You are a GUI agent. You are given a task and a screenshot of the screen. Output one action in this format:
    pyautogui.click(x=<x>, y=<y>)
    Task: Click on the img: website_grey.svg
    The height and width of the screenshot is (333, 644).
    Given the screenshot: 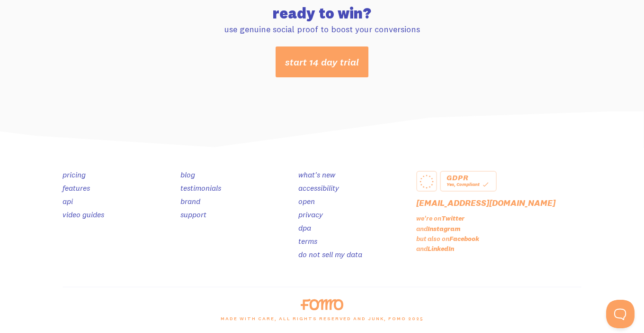 What is the action you would take?
    pyautogui.click(x=19, y=28)
    